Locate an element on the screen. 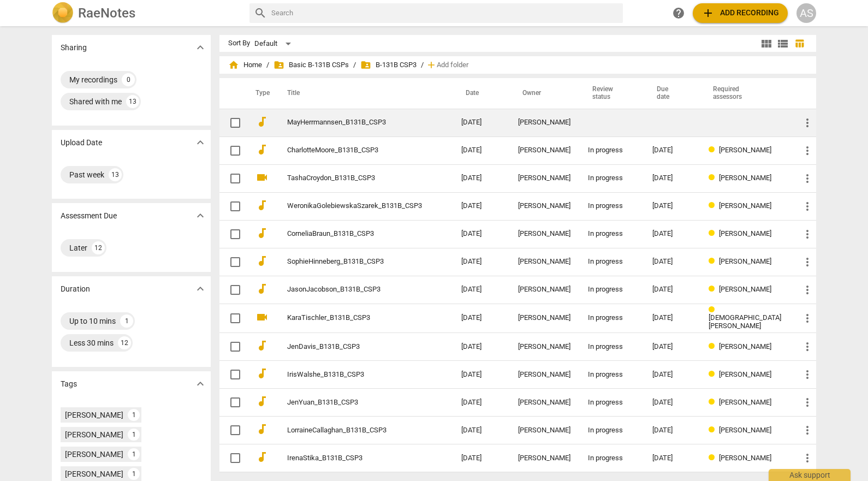 The height and width of the screenshot is (481, 868). a: TashaCroydon_B131B_CSP3 is located at coordinates (354, 178).